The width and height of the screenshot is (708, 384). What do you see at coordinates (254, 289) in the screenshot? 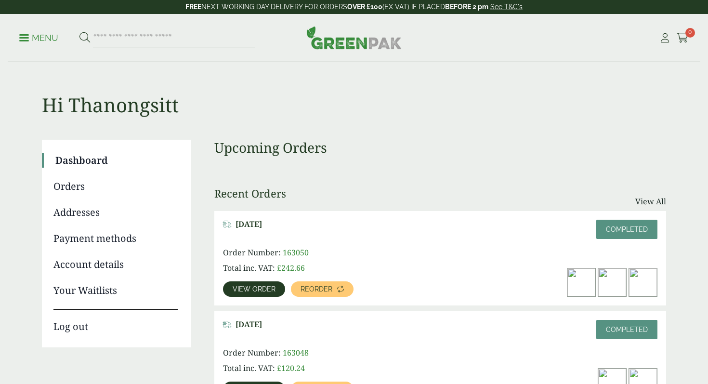
I see `span: View order` at bounding box center [254, 289].